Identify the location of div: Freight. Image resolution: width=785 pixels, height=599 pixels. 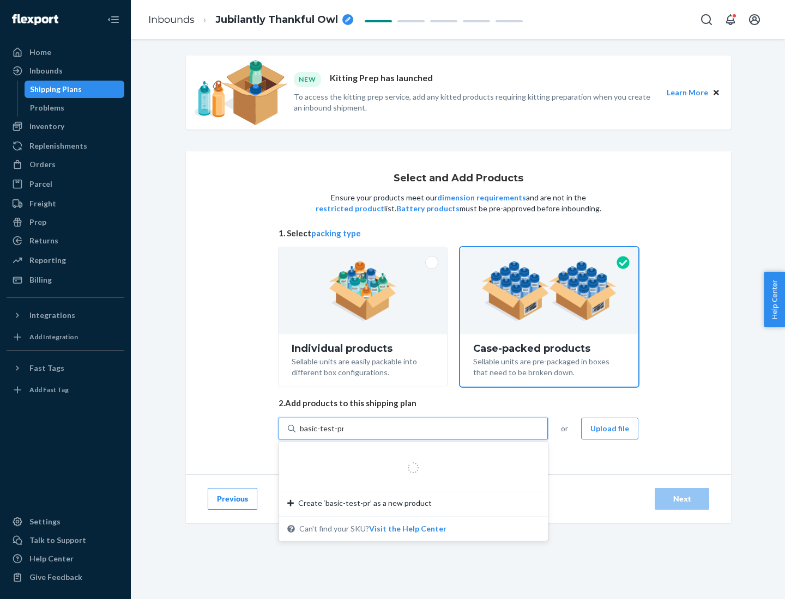
(43, 204).